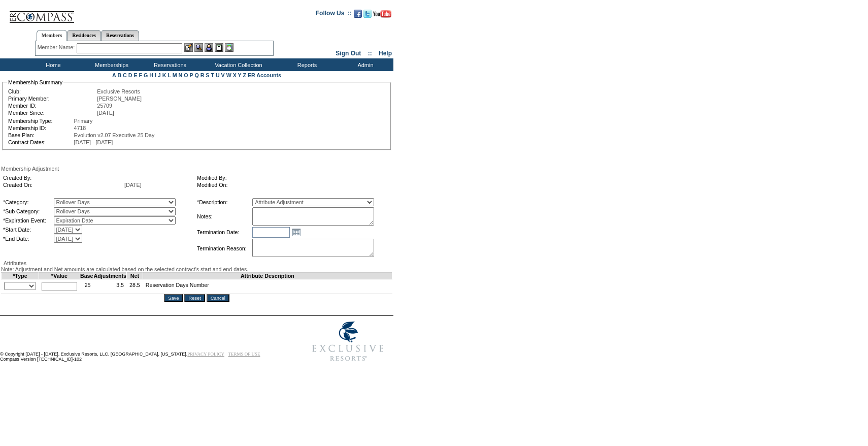 This screenshot has width=868, height=446. Describe the element at coordinates (292, 185) in the screenshot. I see `td: Modified On:` at that location.